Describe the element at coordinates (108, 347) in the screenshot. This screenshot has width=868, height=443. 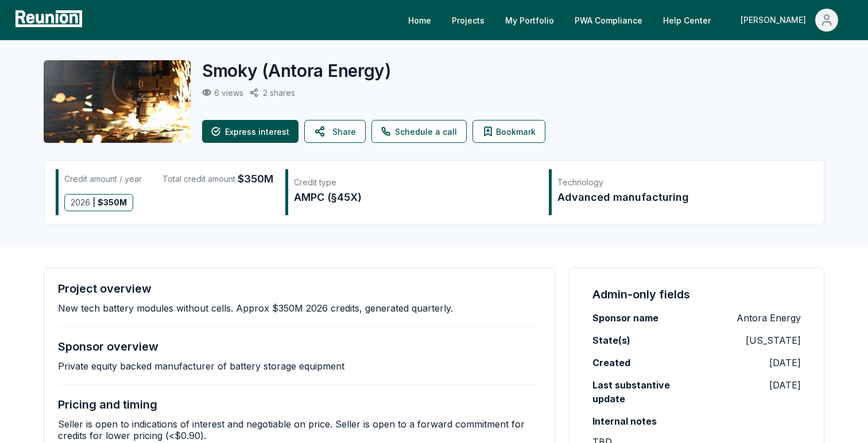
I see `h4: Sponsor overview` at that location.